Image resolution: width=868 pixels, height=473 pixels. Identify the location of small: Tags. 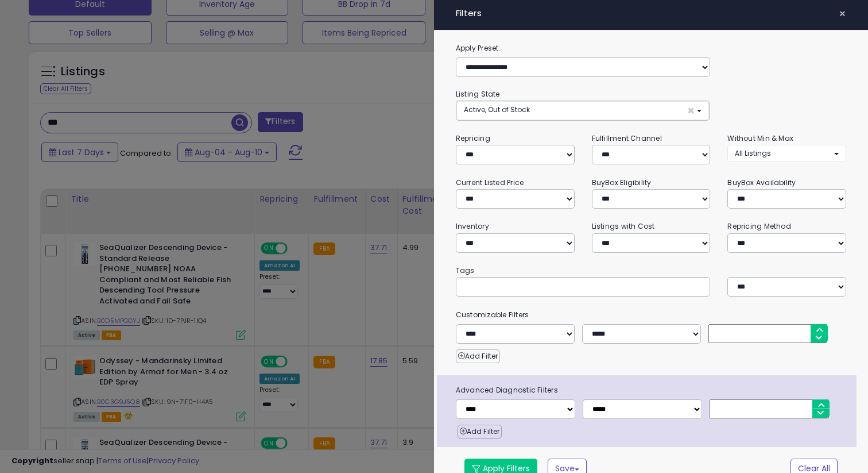
(651, 271).